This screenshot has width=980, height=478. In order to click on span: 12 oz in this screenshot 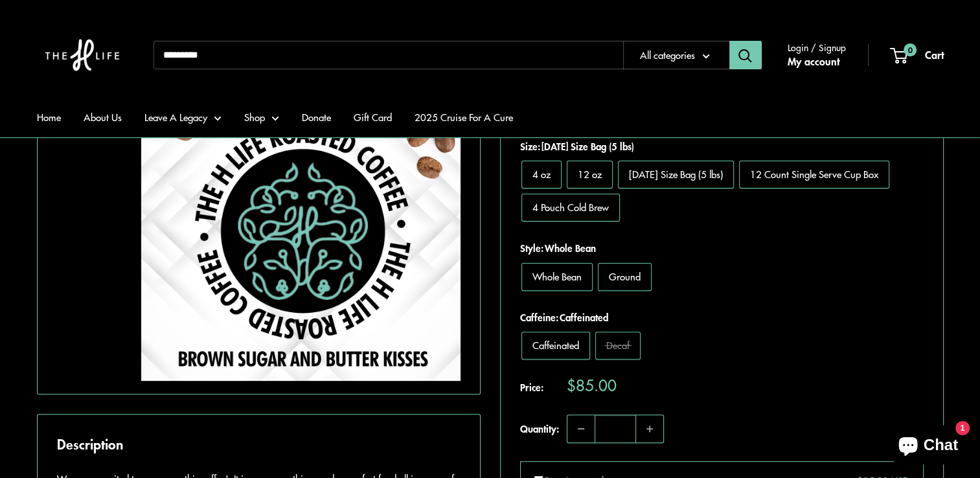, I will do `click(589, 173)`.